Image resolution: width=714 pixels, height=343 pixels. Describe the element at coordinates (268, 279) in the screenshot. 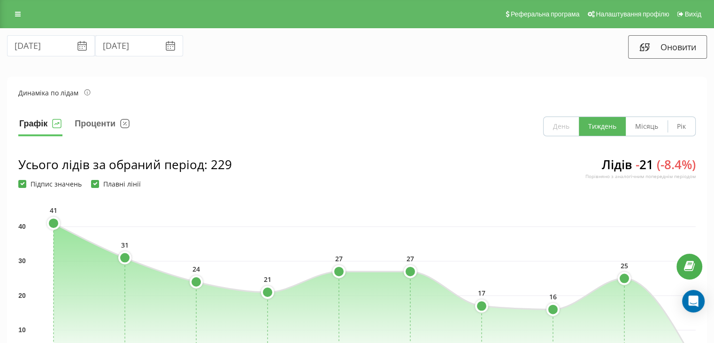

I see `text: 21` at that location.